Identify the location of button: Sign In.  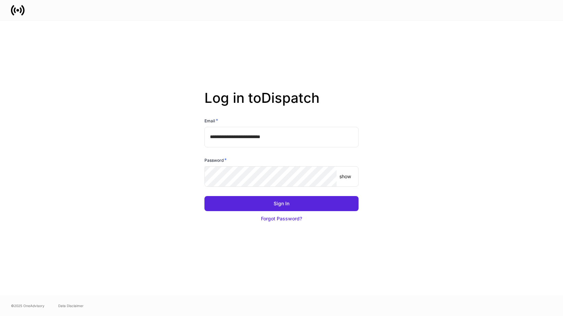
(281, 203).